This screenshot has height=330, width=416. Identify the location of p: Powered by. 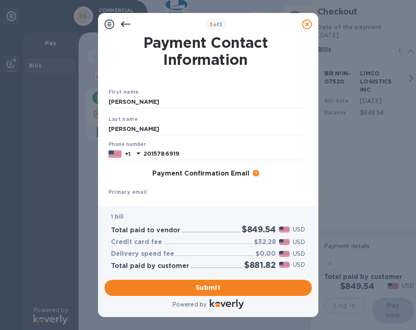
(189, 305).